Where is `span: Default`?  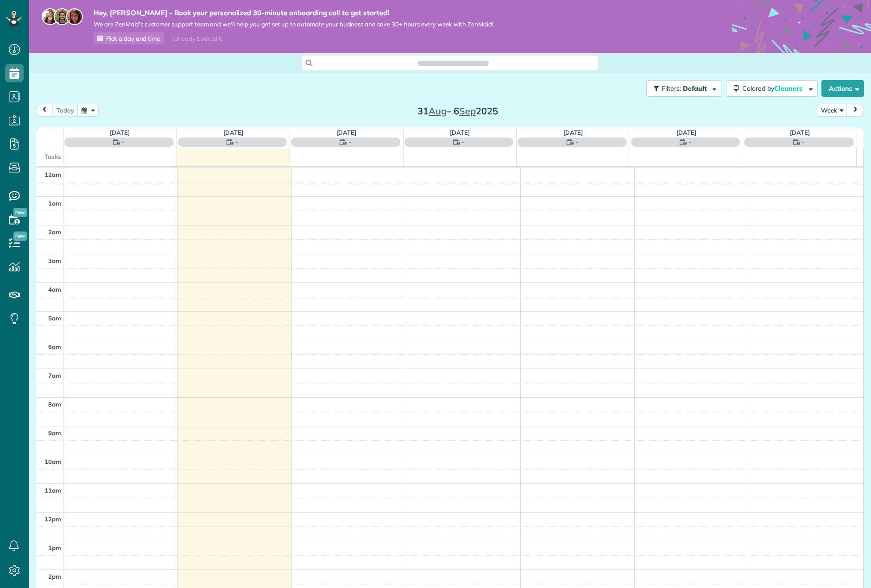
span: Default is located at coordinates (695, 89).